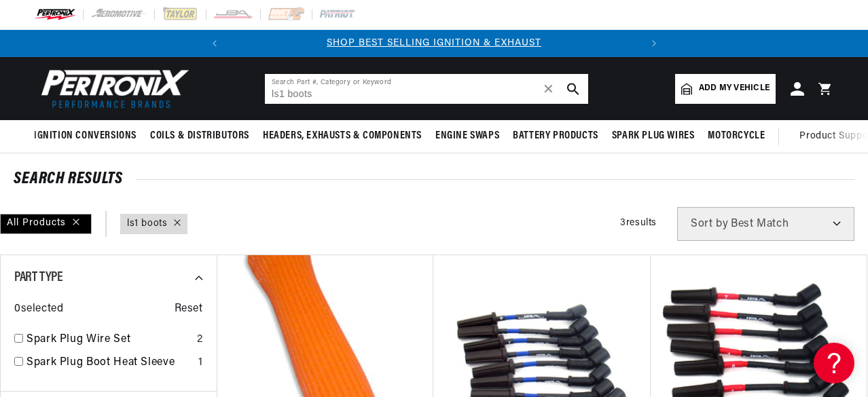  Describe the element at coordinates (38, 278) in the screenshot. I see `span: Part Type` at that location.